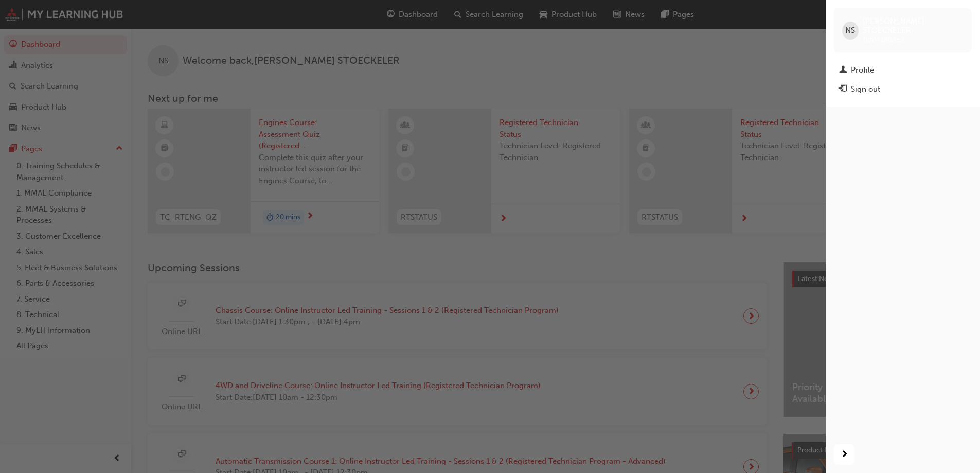  What do you see at coordinates (903, 89) in the screenshot?
I see `button: Sign out` at bounding box center [903, 89].